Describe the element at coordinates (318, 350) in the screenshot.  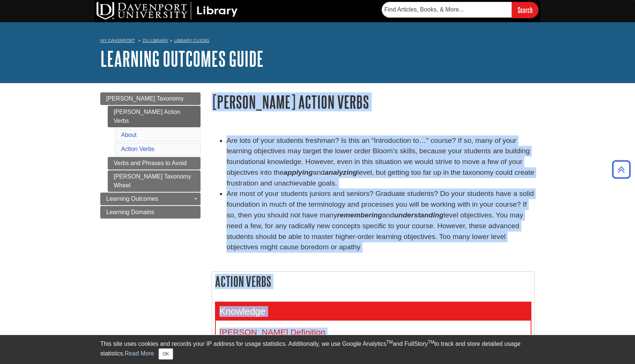
I see `div: This site uses cookies and records your IP address for usage statistics. Additionally, we use Goo...` at that location.